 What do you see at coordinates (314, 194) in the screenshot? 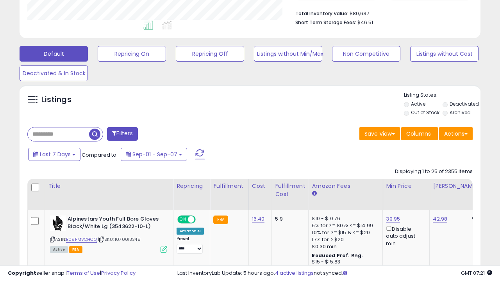
I see `small: Amazon Fees.` at bounding box center [314, 194].